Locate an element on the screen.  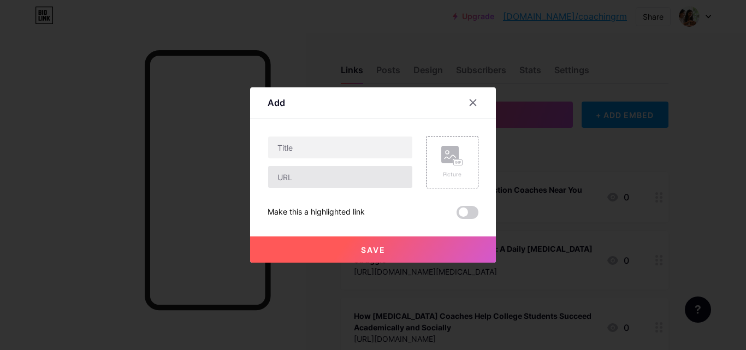
button: Save is located at coordinates (373, 250).